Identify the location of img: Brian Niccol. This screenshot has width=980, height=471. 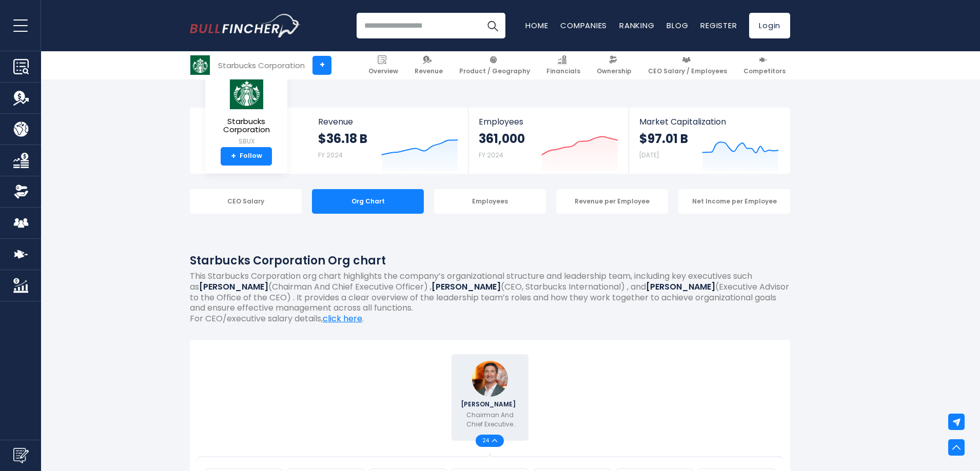
(490, 379).